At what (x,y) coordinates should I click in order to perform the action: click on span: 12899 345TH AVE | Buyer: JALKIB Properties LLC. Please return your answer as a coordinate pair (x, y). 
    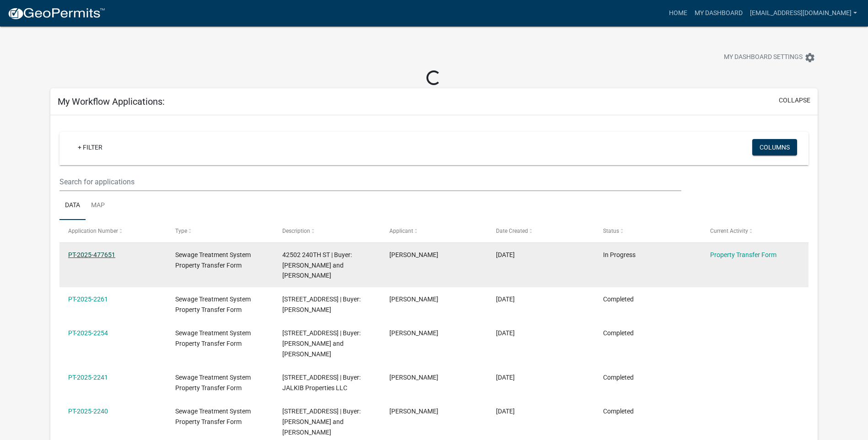
    Looking at the image, I should click on (321, 382).